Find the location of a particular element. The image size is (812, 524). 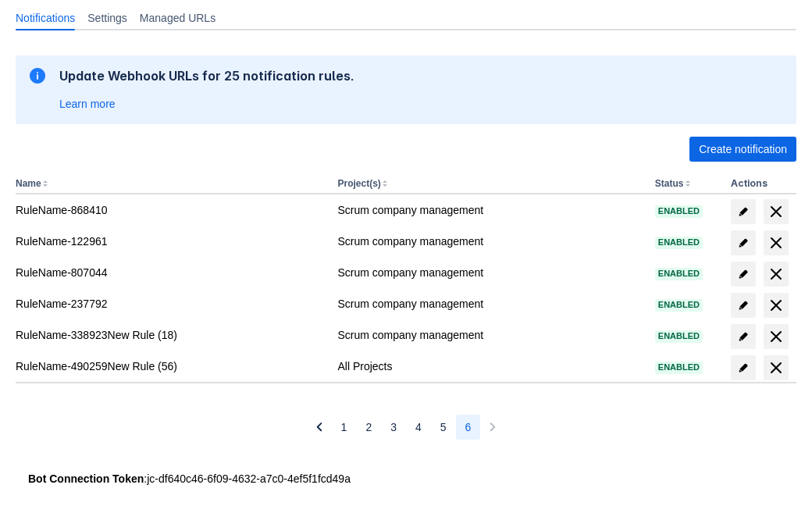

div: All Projects is located at coordinates (490, 366).